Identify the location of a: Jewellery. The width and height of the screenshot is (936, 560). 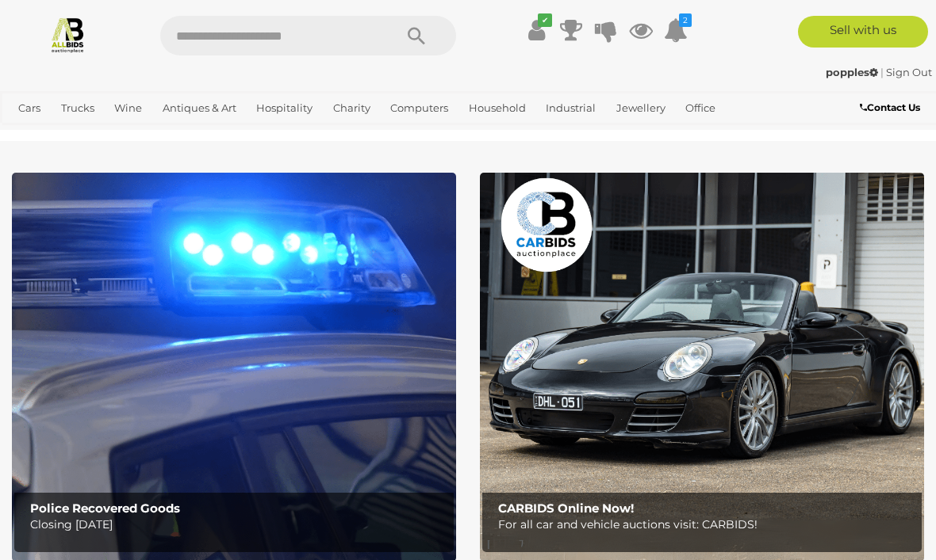
(641, 108).